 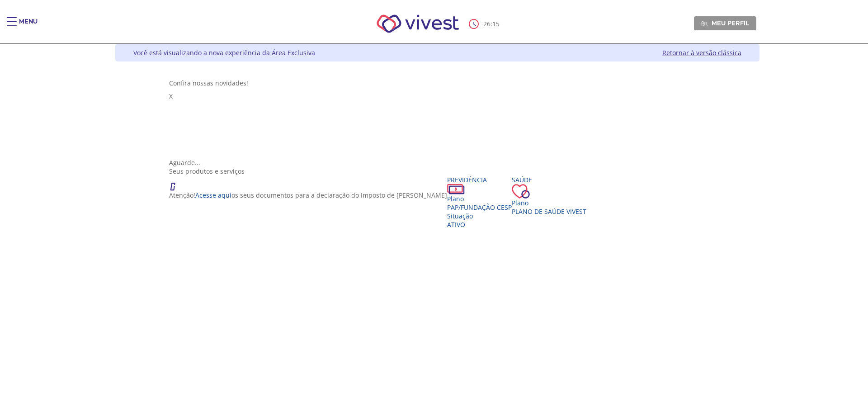 I want to click on span: Plano de Saúde VIVEST, so click(x=549, y=211).